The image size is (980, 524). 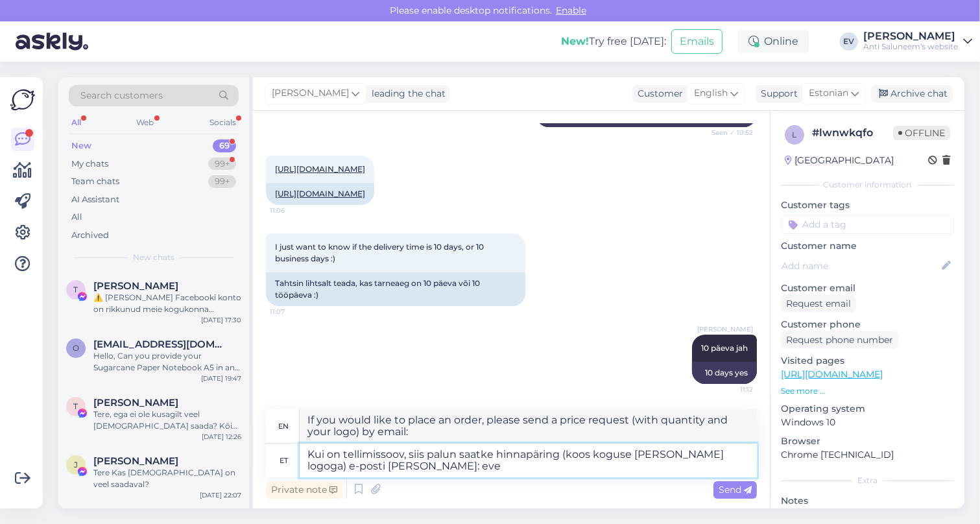 What do you see at coordinates (283, 461) in the screenshot?
I see `div: et` at bounding box center [283, 461].